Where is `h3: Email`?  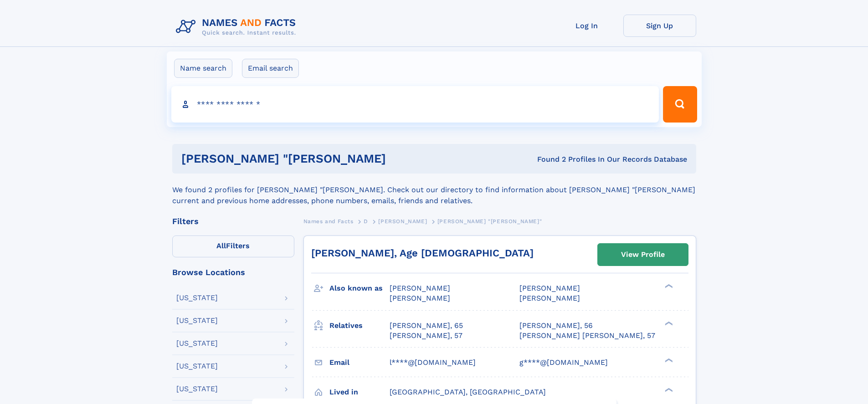 h3: Email is located at coordinates (360, 363).